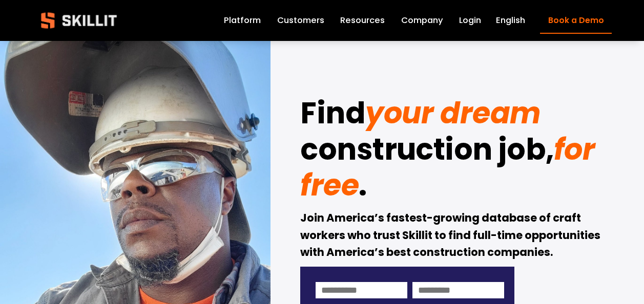  Describe the element at coordinates (242, 20) in the screenshot. I see `a: Platform` at that location.